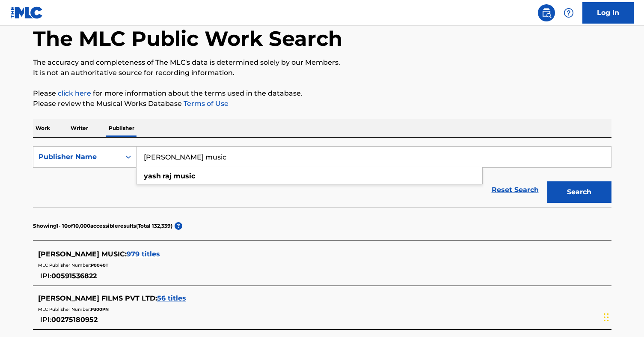  What do you see at coordinates (606, 317) in the screenshot?
I see `div: Drag` at bounding box center [606, 317].